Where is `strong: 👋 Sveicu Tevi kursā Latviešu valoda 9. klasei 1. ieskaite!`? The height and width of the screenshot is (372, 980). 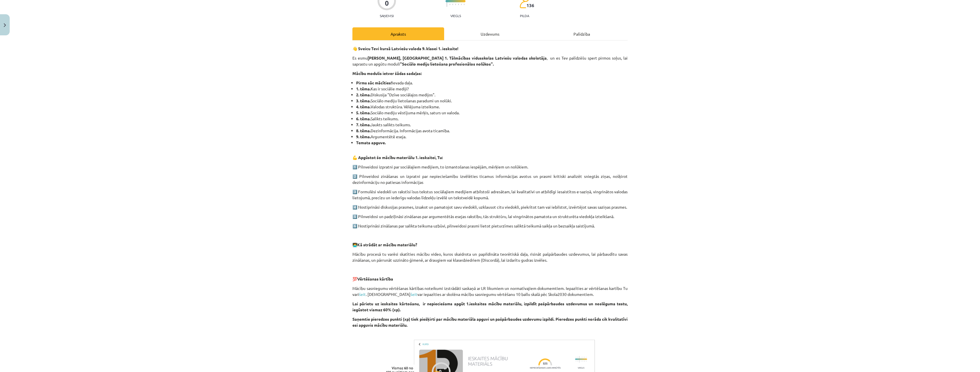
strong: 👋 Sveicu Tevi kursā Latviešu valoda 9. klasei 1. ieskaite! is located at coordinates (405, 49).